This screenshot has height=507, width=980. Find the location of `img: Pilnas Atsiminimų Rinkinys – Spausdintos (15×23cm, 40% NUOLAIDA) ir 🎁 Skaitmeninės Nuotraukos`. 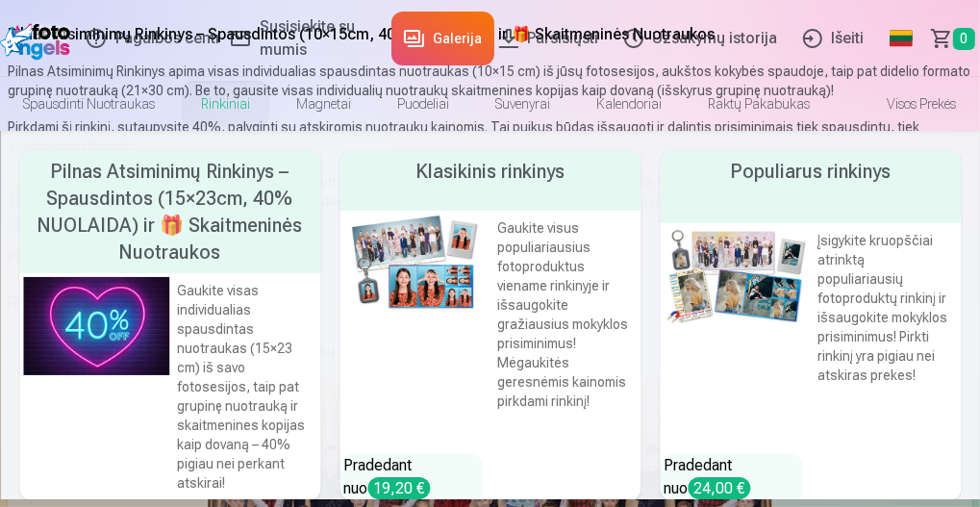

img: Pilnas Atsiminimų Rinkinys – Spausdintos (15×23cm, 40% NUOLAIDA) ir 🎁 Skaitmeninės Nuotraukos is located at coordinates (96, 326).